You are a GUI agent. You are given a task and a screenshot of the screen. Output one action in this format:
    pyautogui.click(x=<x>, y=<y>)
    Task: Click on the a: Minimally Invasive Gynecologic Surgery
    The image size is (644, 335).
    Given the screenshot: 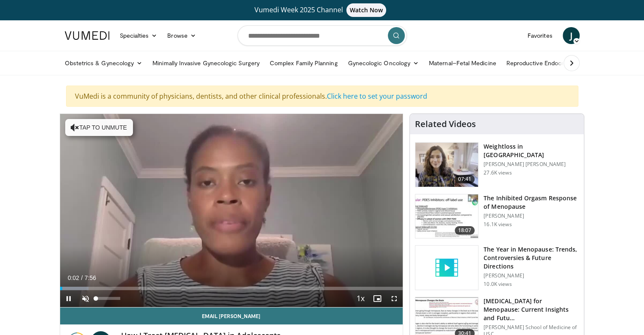 What is the action you would take?
    pyautogui.click(x=206, y=63)
    